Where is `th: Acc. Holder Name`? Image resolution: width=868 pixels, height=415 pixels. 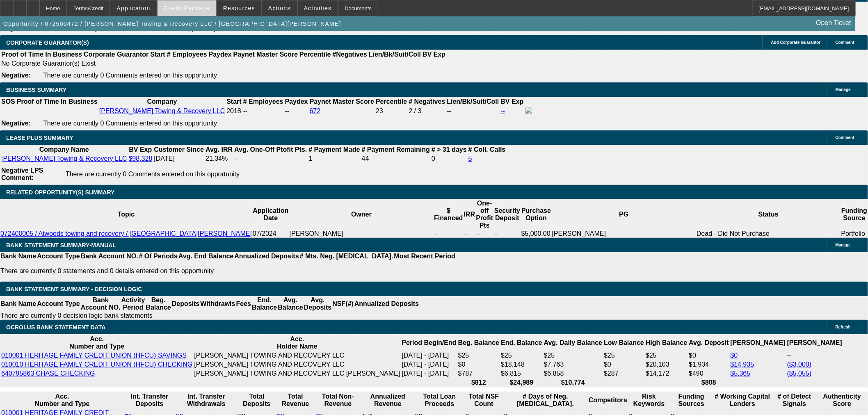 th: Acc. Holder Name is located at coordinates (297, 343).